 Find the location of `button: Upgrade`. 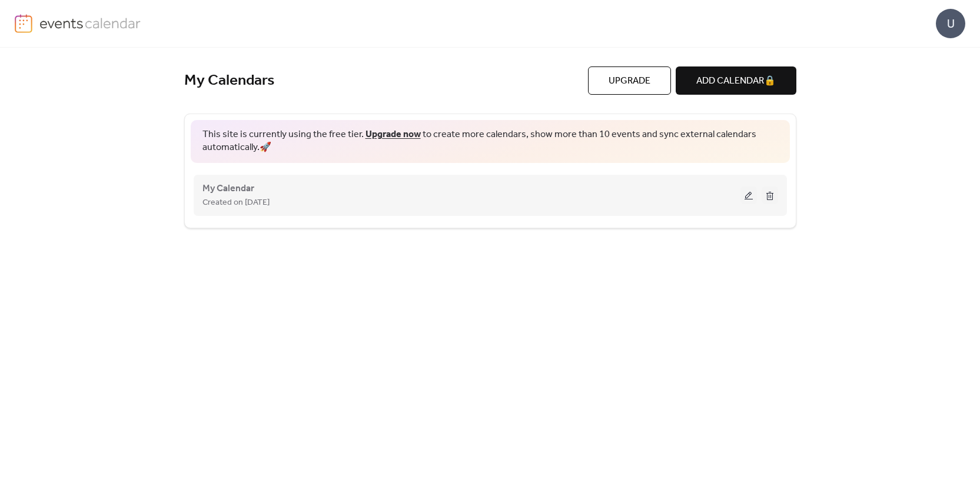

button: Upgrade is located at coordinates (629, 81).